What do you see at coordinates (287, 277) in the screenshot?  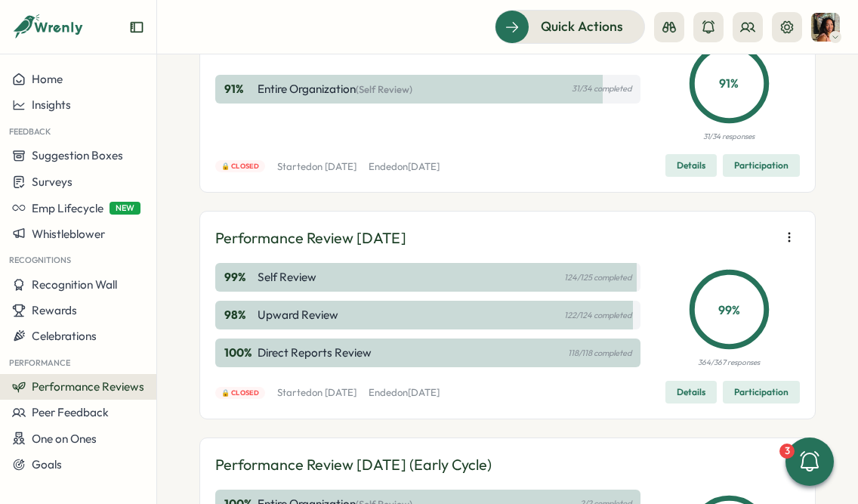 I see `p: Self Review` at bounding box center [287, 277].